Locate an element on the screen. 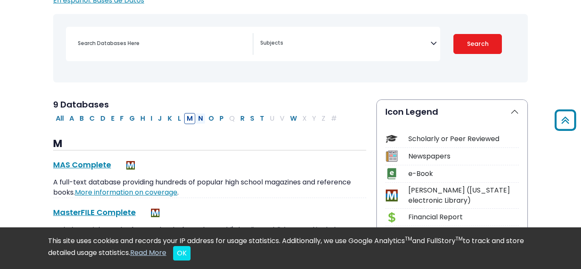 Image resolution: width=581 pixels, height=269 pixels. button: Submit for Search Results is located at coordinates (478, 44).